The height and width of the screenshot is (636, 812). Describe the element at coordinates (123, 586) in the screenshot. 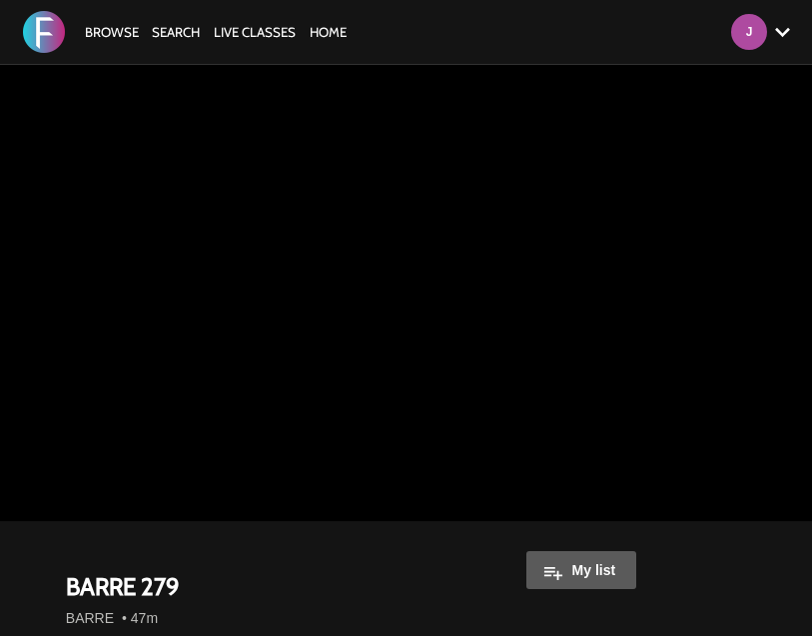

I see `strong: BARRE 279` at that location.